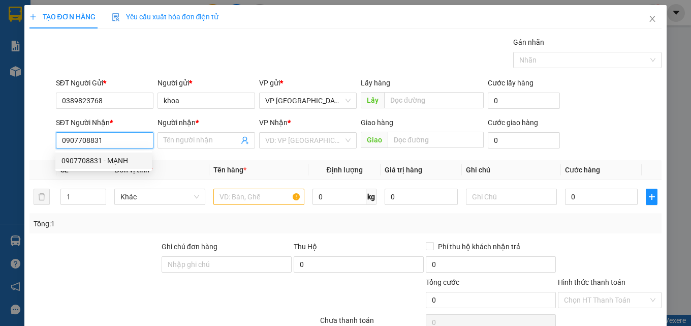 The image size is (691, 326). What do you see at coordinates (308, 101) in the screenshot?
I see `span: VP Nha Trang xe Limousine` at bounding box center [308, 101].